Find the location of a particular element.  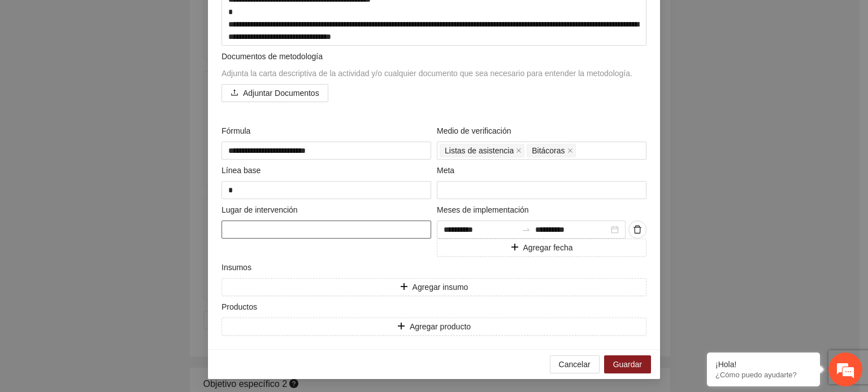

span: Fórmula is located at coordinates (238, 131).